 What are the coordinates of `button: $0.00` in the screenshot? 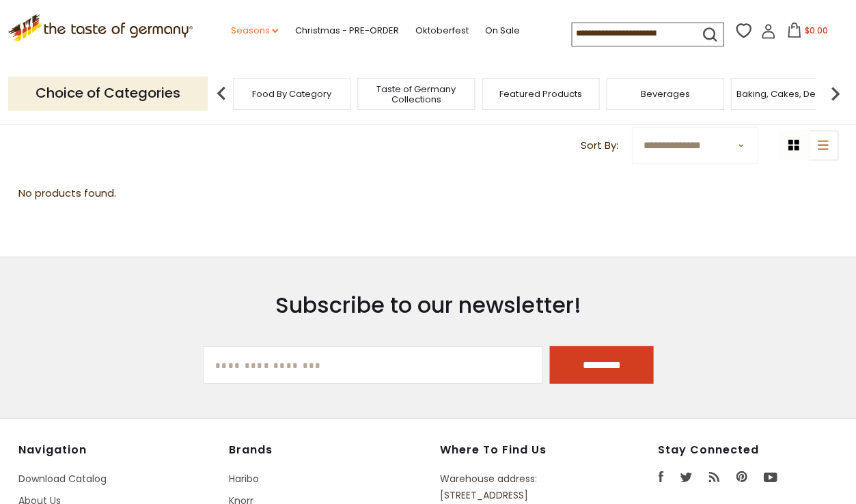 It's located at (807, 32).